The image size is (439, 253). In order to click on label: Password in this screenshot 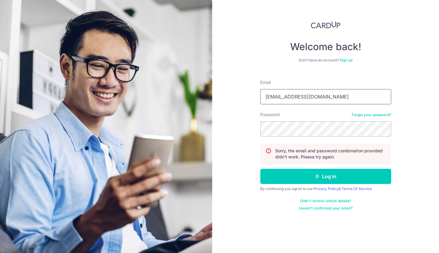, I will do `click(270, 115)`.